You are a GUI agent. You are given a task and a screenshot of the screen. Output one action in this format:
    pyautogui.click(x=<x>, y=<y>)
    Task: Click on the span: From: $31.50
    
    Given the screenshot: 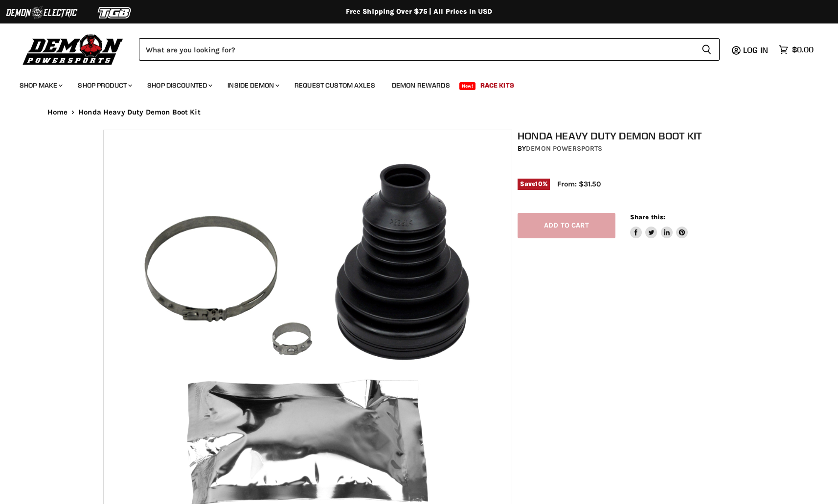 What is the action you would take?
    pyautogui.click(x=578, y=184)
    